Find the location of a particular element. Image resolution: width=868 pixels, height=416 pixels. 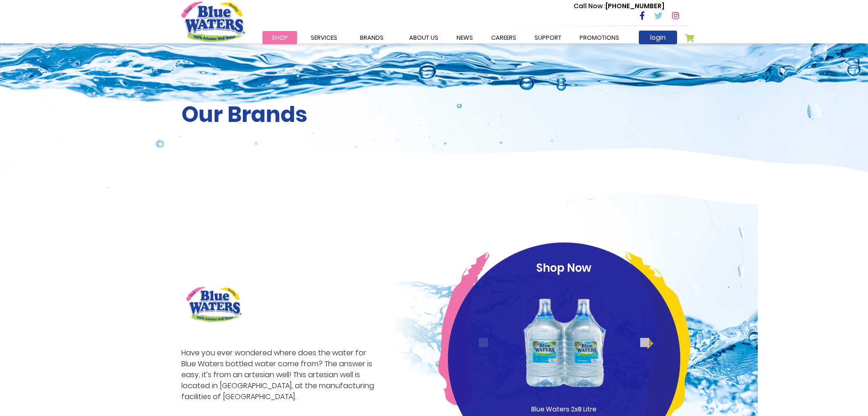

p: Have you ever wondered where does the water for Blue Waters bottled water come from? The answer i... is located at coordinates (281, 375).